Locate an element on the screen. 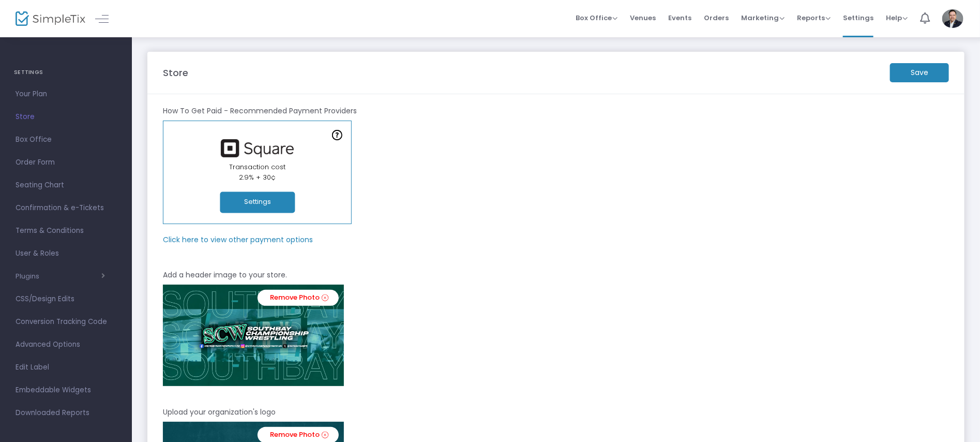 The height and width of the screenshot is (442, 980). span: Venues is located at coordinates (642, 18).